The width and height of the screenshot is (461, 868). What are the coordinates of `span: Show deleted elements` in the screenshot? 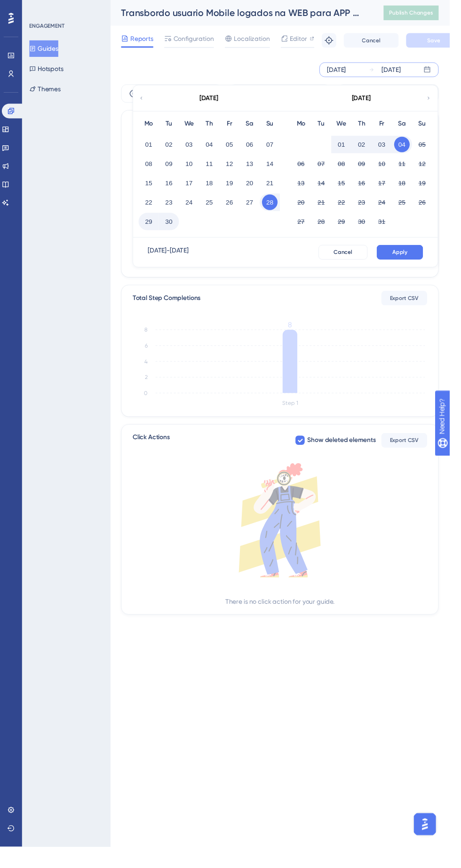 It's located at (350, 451).